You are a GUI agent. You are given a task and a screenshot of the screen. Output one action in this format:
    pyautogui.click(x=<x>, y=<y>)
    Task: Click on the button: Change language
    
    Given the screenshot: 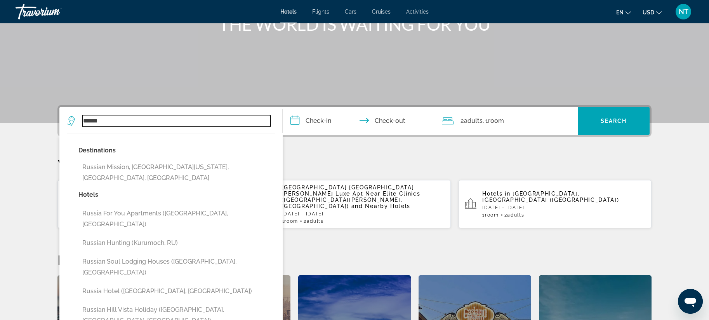 What is the action you would take?
    pyautogui.click(x=624, y=12)
    